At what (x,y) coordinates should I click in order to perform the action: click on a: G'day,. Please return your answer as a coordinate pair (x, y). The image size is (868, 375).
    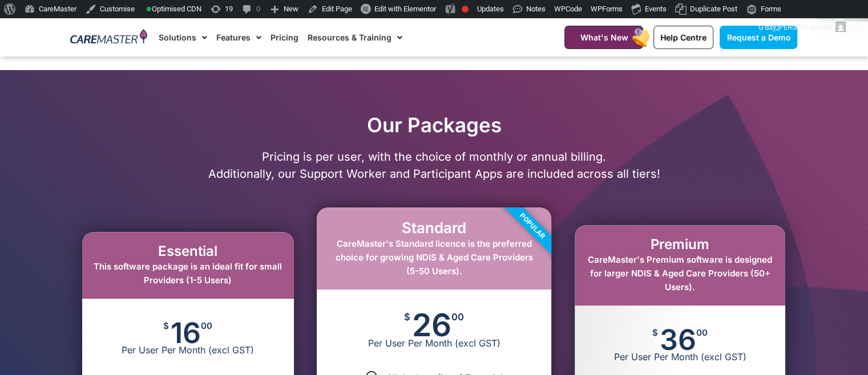
    Looking at the image, I should click on (802, 27).